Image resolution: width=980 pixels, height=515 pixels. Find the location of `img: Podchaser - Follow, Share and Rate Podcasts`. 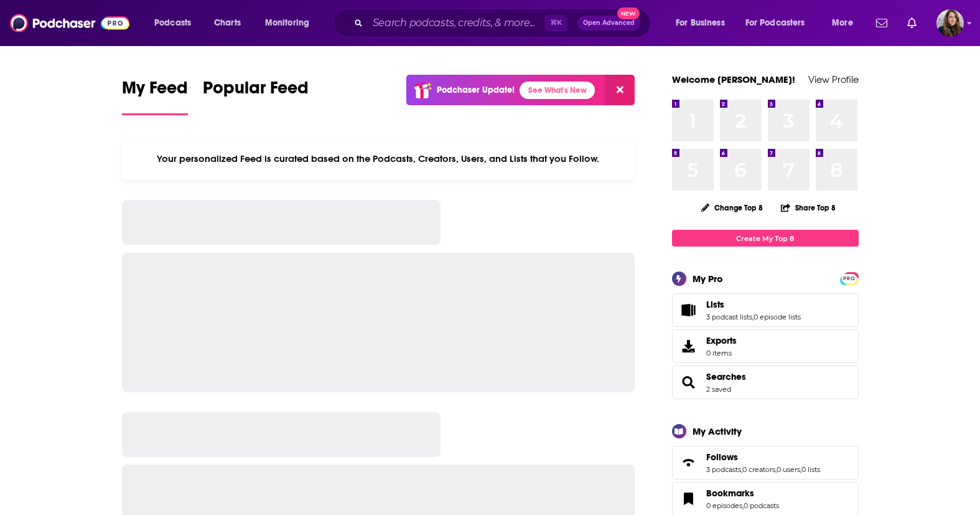

img: Podchaser - Follow, Share and Rate Podcasts is located at coordinates (70, 23).